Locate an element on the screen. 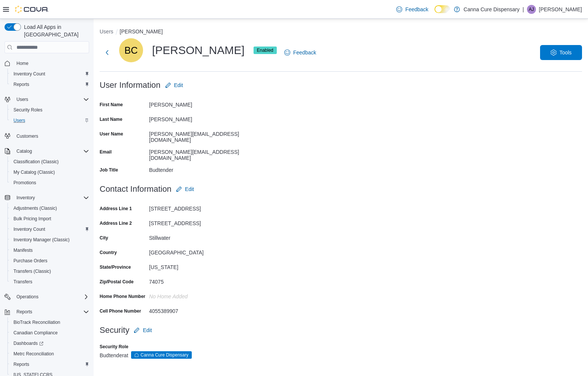  span: Bulk Pricing Import is located at coordinates (50, 219).